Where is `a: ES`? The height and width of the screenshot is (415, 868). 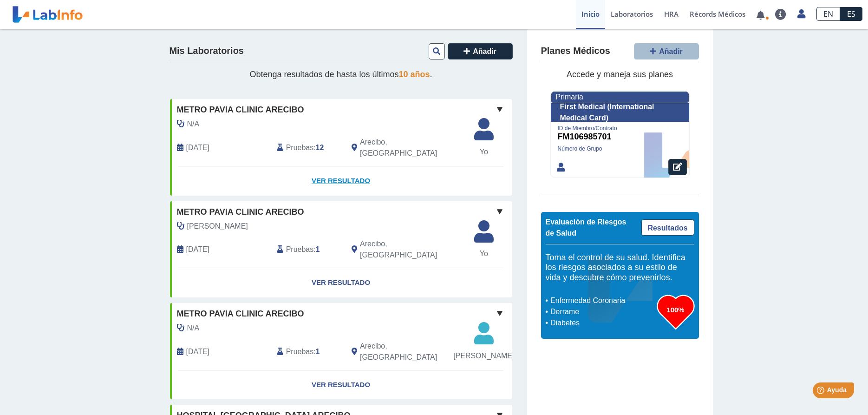 a: ES is located at coordinates (852, 14).